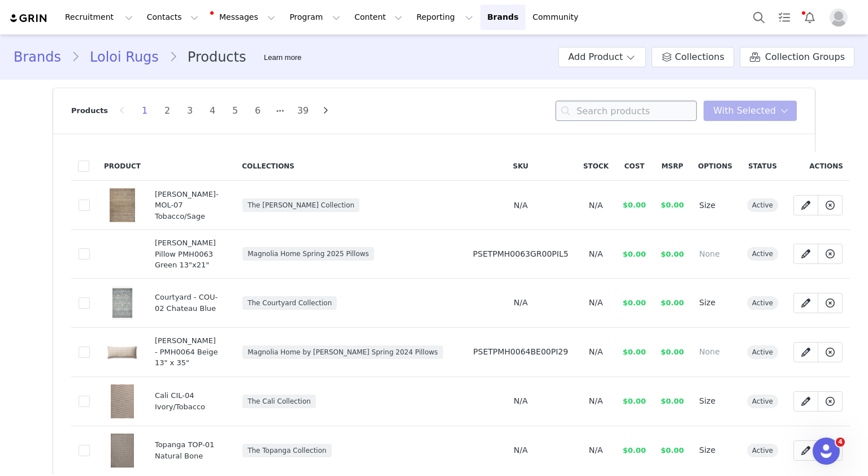 The width and height of the screenshot is (868, 476). What do you see at coordinates (212, 111) in the screenshot?
I see `li: 4` at bounding box center [212, 111].